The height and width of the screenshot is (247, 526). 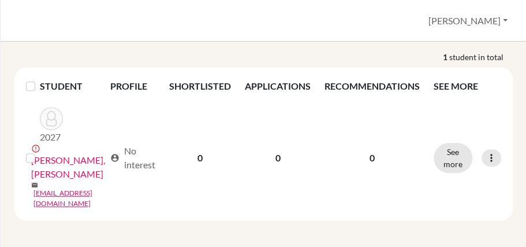 I want to click on div: No interest, so click(x=133, y=158).